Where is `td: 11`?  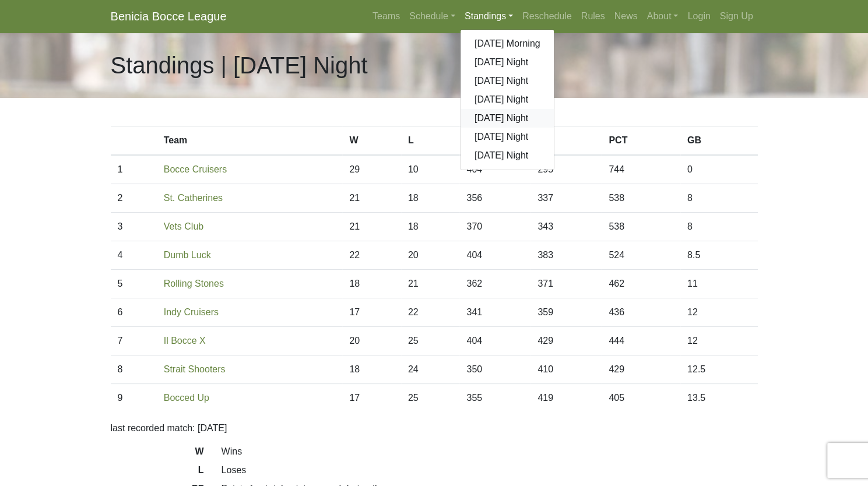
td: 11 is located at coordinates (719, 284).